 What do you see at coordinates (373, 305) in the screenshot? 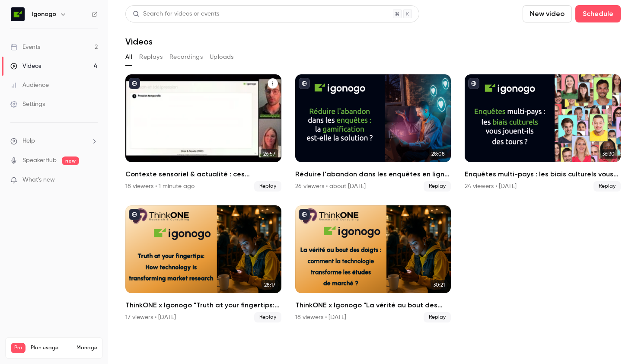
I see `h2: ThinkONE x Igonogo "La vérité au bout des doigts : comment la technologie transforme les études d...` at bounding box center [373, 305].